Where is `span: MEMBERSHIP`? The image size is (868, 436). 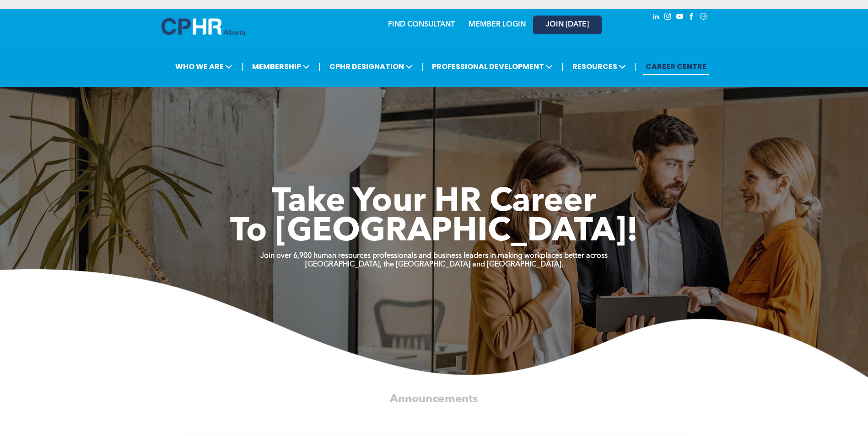 span: MEMBERSHIP is located at coordinates (281, 66).